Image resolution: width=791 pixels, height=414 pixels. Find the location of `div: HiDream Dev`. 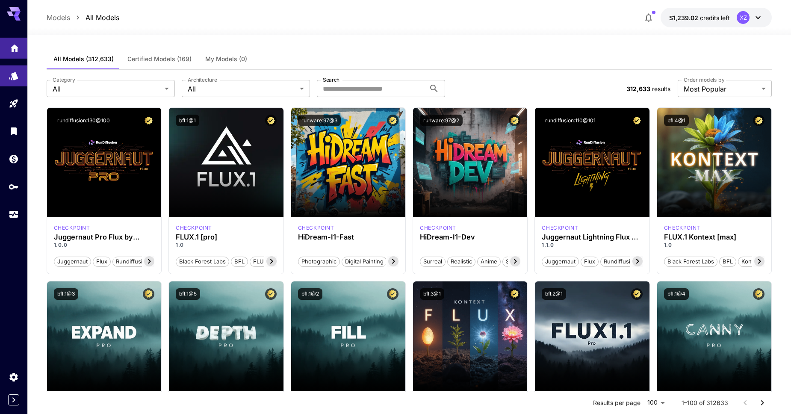

div: HiDream Dev is located at coordinates (438, 228).